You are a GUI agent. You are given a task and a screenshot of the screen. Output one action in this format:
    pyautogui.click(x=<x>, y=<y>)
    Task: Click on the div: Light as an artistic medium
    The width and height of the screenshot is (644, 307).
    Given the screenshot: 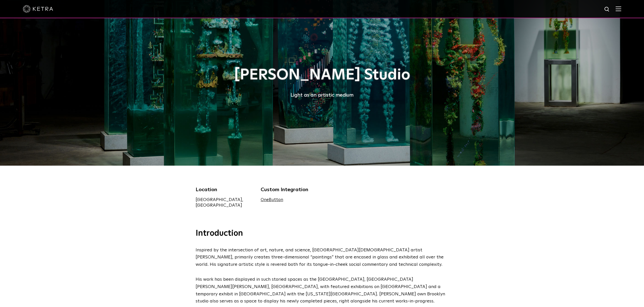 What is the action you would take?
    pyautogui.click(x=322, y=95)
    